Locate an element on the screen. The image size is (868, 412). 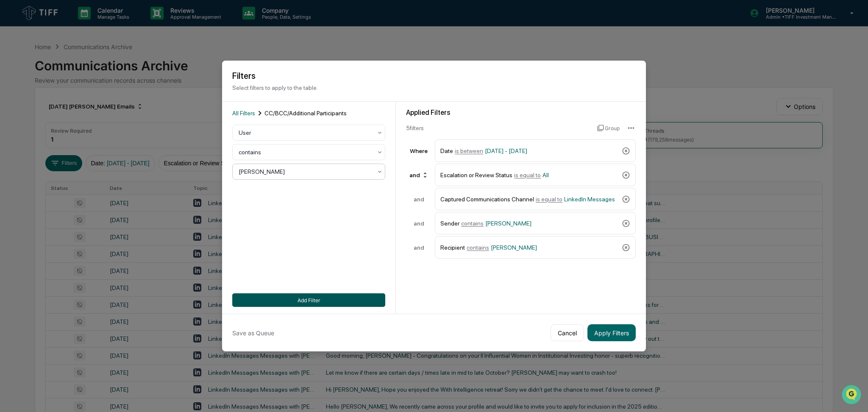
div: Date is located at coordinates (529, 151).